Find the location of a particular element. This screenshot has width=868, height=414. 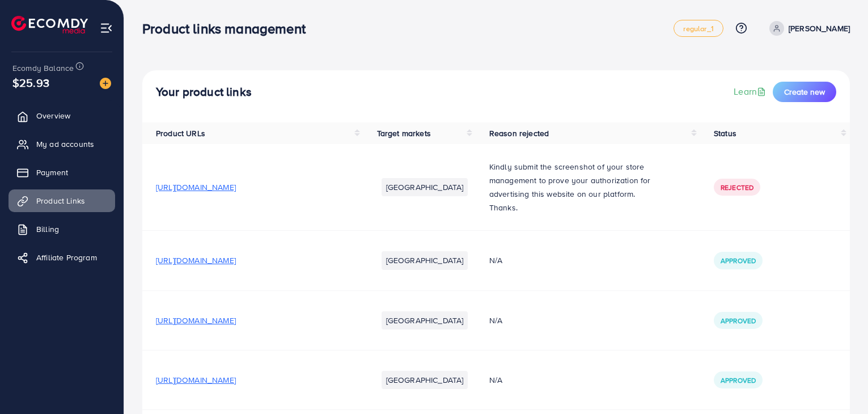

span: regular_1 is located at coordinates (698, 28).